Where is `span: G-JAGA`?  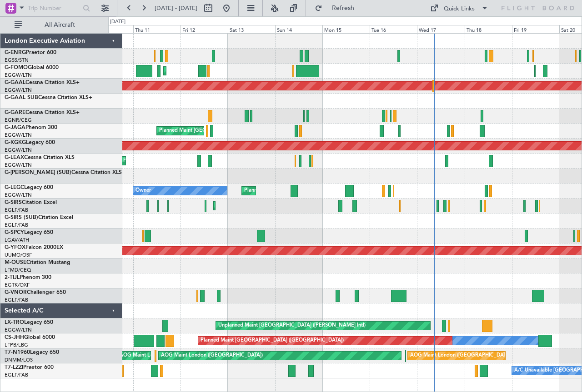 span: G-JAGA is located at coordinates (15, 127).